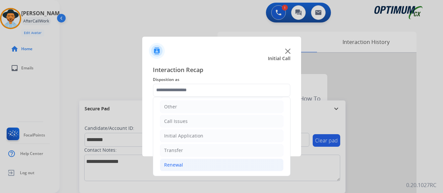 This screenshot has width=443, height=193. I want to click on p: 0.20.1027RC, so click(421, 185).